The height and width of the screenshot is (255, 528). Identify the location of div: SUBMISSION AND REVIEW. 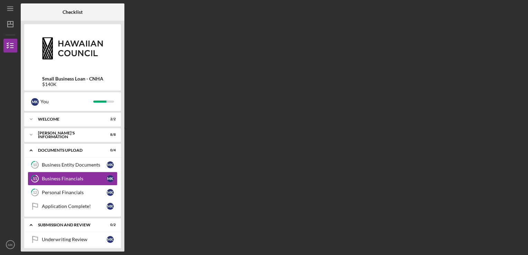
(68, 225).